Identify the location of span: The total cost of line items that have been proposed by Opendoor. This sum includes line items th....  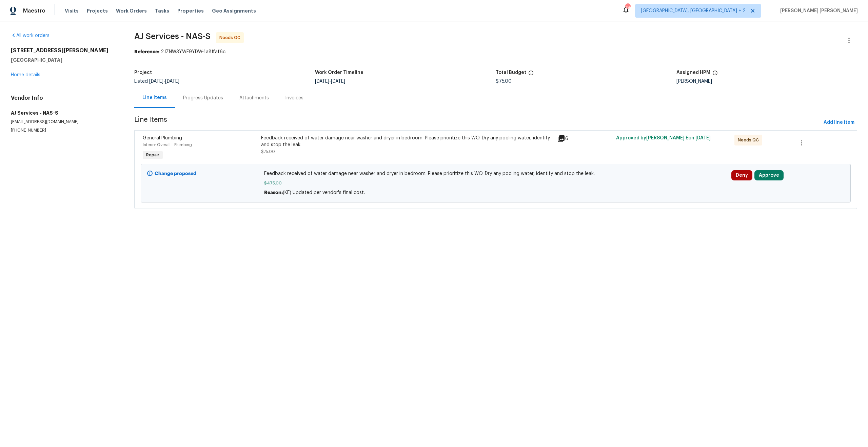
(531, 75).